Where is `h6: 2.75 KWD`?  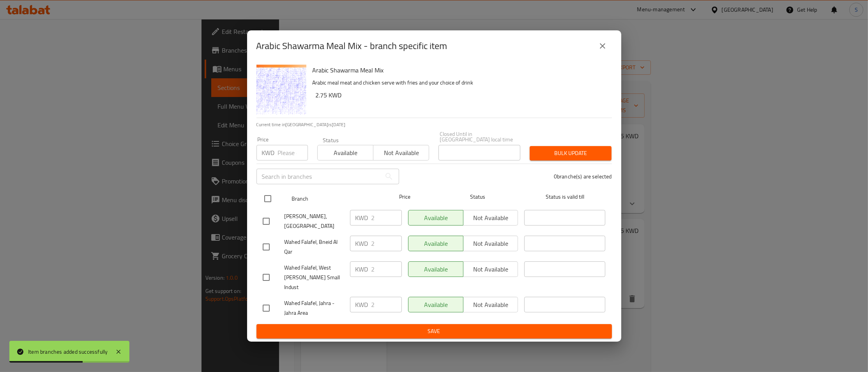
h6: 2.75 KWD is located at coordinates (461, 95).